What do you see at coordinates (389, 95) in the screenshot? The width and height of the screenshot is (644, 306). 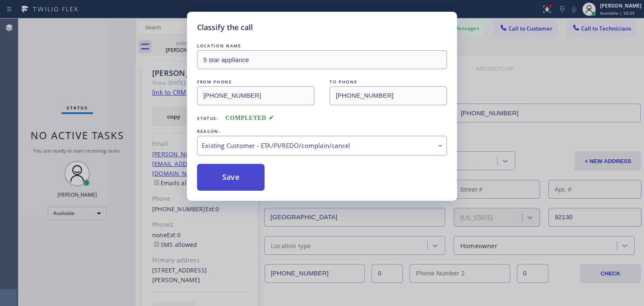 I see `input: To phone` at bounding box center [389, 95].